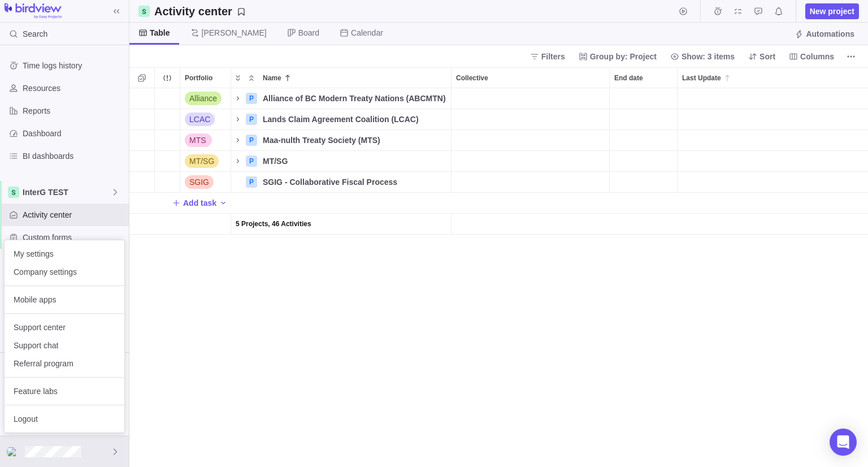  Describe the element at coordinates (64, 254) in the screenshot. I see `span: My settings` at that location.